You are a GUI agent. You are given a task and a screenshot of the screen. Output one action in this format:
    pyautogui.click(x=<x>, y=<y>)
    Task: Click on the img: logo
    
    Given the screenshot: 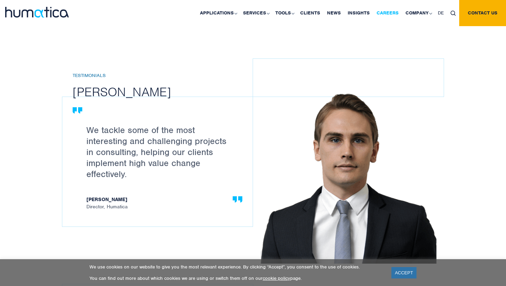 What is the action you would take?
    pyautogui.click(x=37, y=12)
    